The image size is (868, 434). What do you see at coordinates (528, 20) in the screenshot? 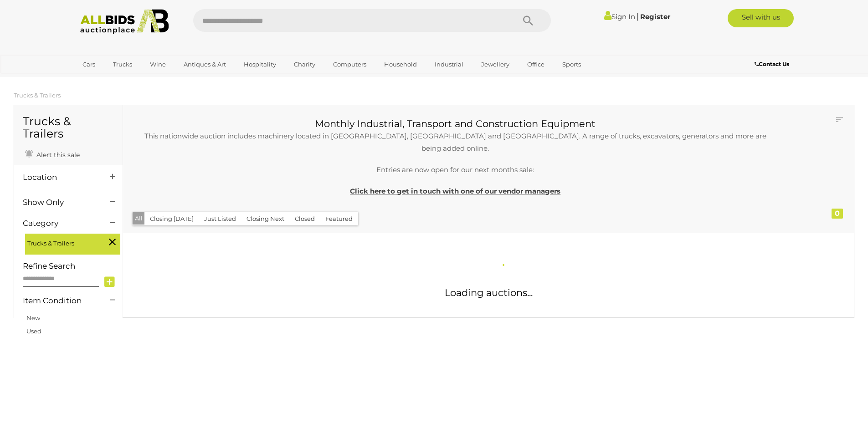
I see `button: Search` at bounding box center [528, 20].